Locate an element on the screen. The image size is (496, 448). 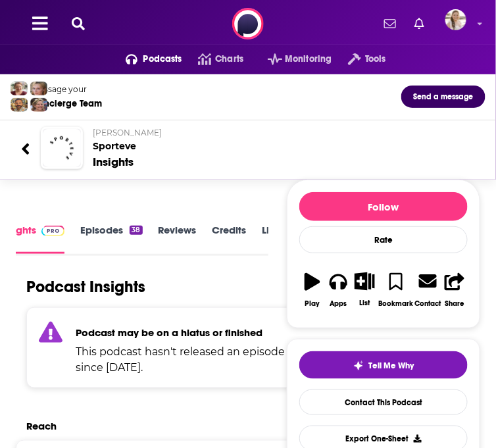
div: Share is located at coordinates (455, 303).